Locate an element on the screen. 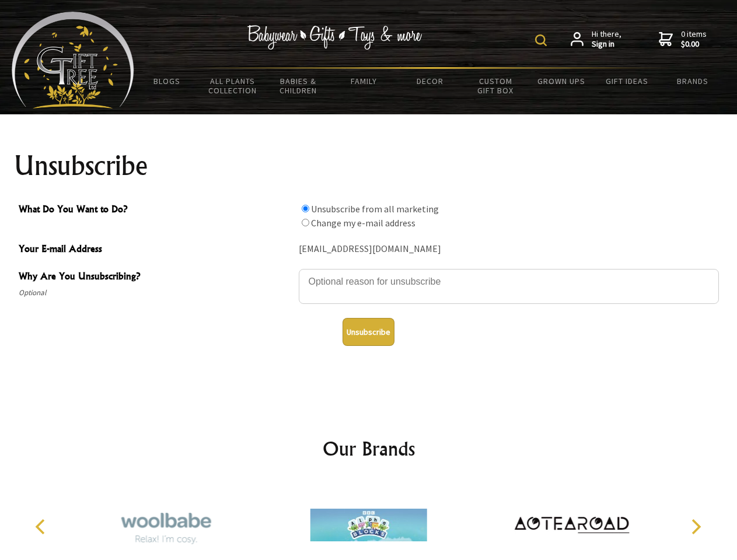  label: Change my e-mail address is located at coordinates (363, 223).